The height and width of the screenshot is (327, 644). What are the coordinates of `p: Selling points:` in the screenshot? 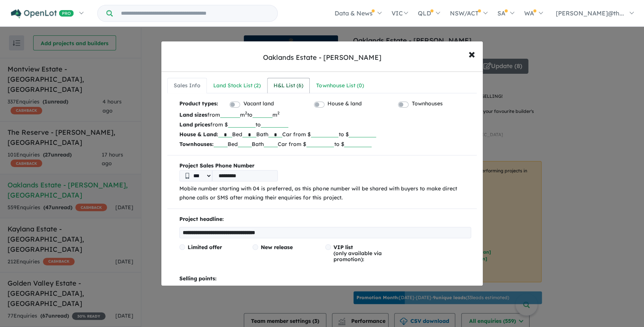 It's located at (325, 279).